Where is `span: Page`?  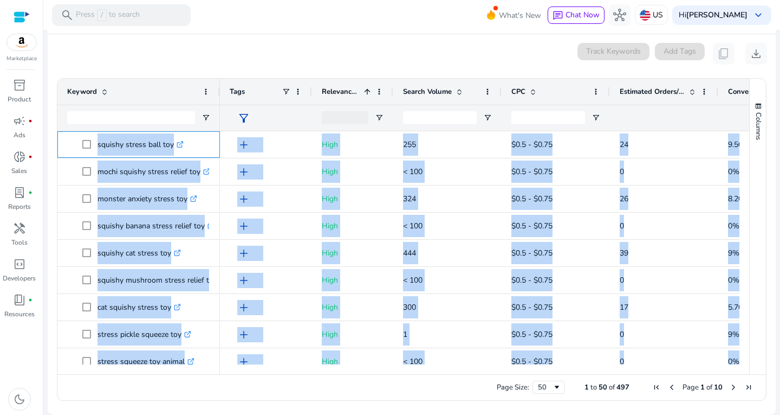
span: Page is located at coordinates (691, 387).